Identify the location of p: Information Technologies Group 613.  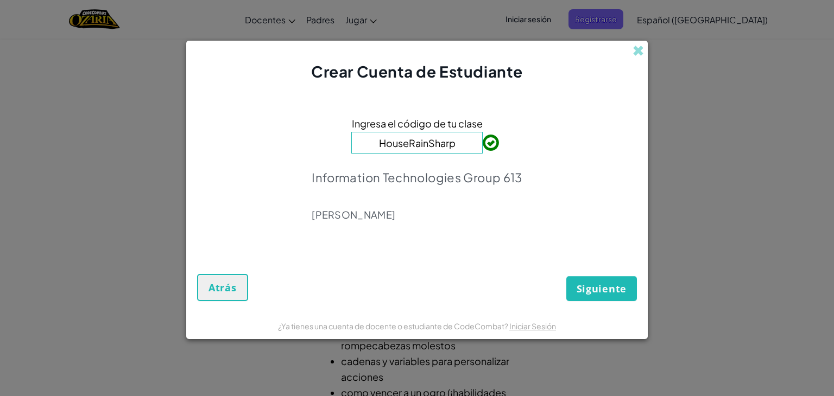
(417, 178).